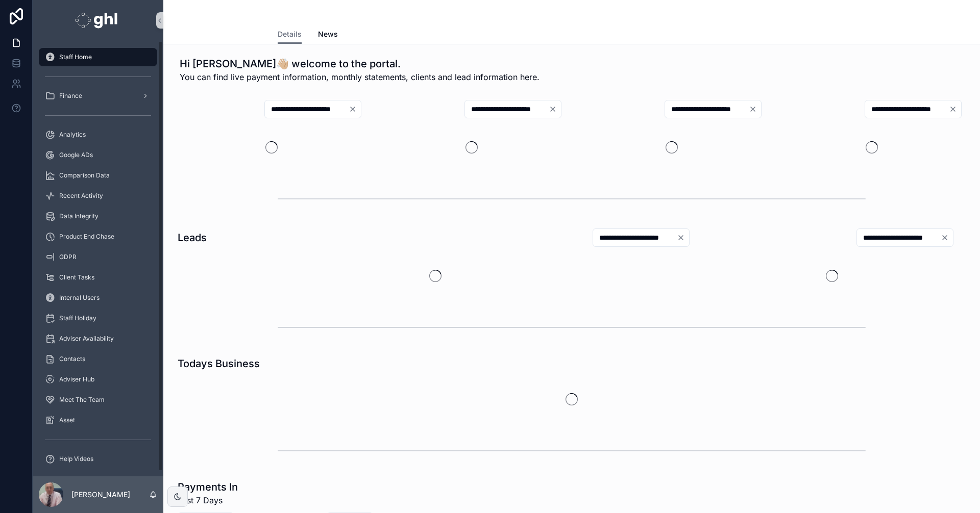  Describe the element at coordinates (81, 196) in the screenshot. I see `span: Recent Activity` at that location.